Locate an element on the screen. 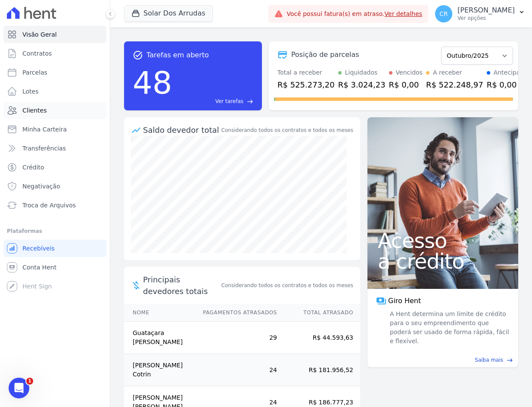 Image resolution: width=532 pixels, height=407 pixels. a: Visão Geral is located at coordinates (54, 35).